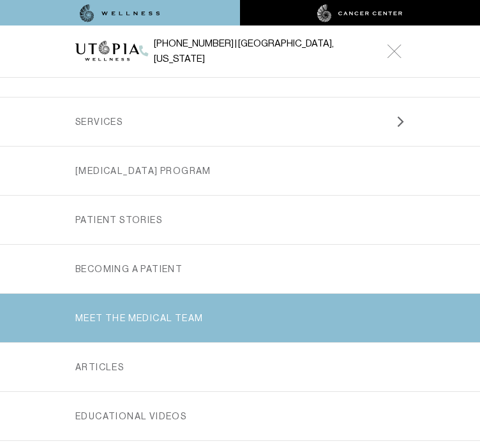 Image resolution: width=480 pixels, height=448 pixels. Describe the element at coordinates (240, 121) in the screenshot. I see `a: SERVICES` at that location.